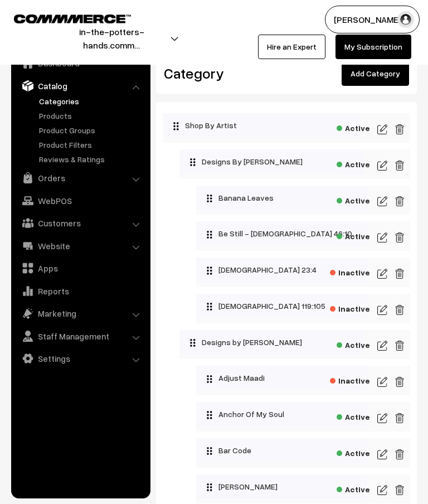 The width and height of the screenshot is (428, 504). I want to click on div: Banana Leaves, so click(281, 198).